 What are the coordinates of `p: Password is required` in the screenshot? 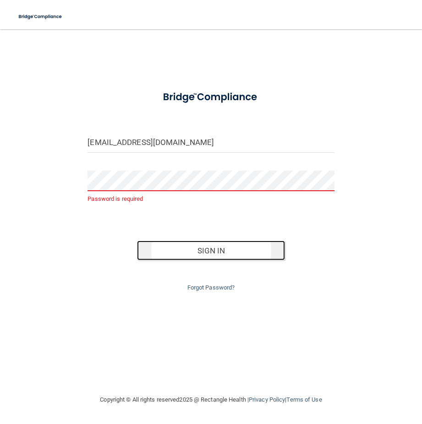 It's located at (211, 199).